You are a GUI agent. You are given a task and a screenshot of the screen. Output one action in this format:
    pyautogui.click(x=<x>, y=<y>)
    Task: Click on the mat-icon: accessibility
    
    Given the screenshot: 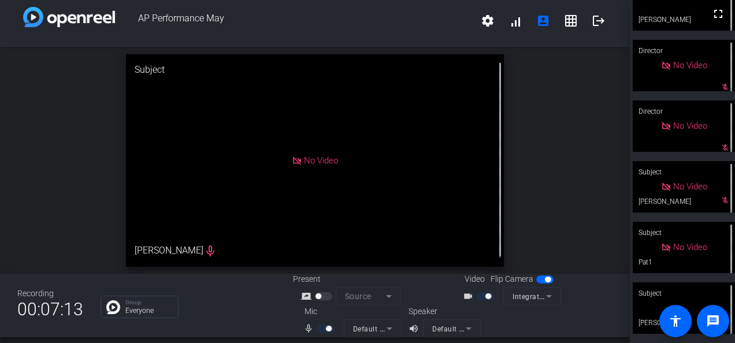 What is the action you would take?
    pyautogui.click(x=676, y=321)
    